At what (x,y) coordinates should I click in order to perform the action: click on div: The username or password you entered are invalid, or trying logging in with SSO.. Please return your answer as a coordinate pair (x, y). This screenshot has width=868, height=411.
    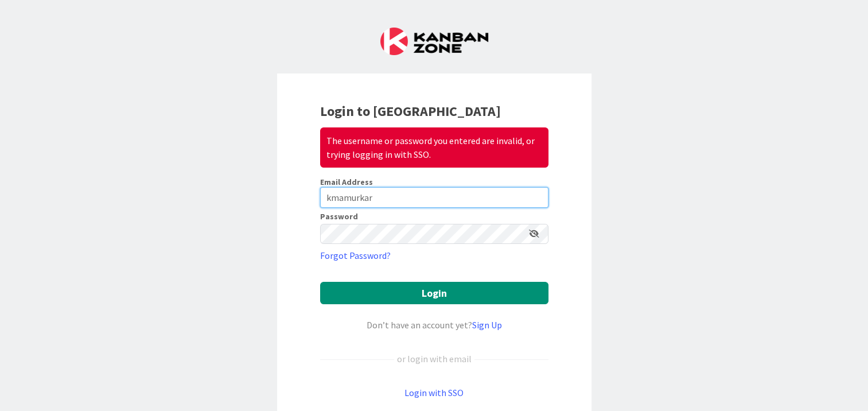
    Looking at the image, I should click on (435, 148).